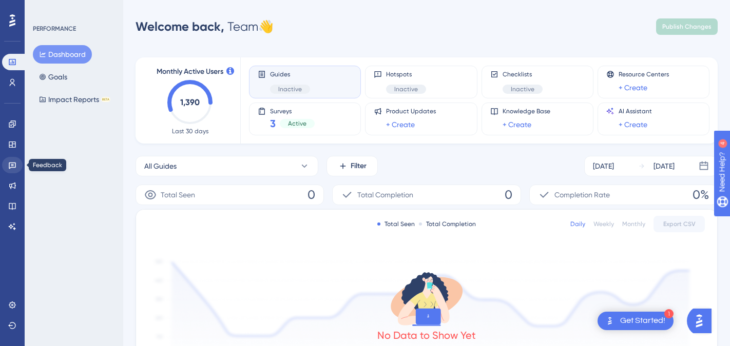 Image resolution: width=730 pixels, height=346 pixels. Describe the element at coordinates (700, 195) in the screenshot. I see `span: 0%` at that location.